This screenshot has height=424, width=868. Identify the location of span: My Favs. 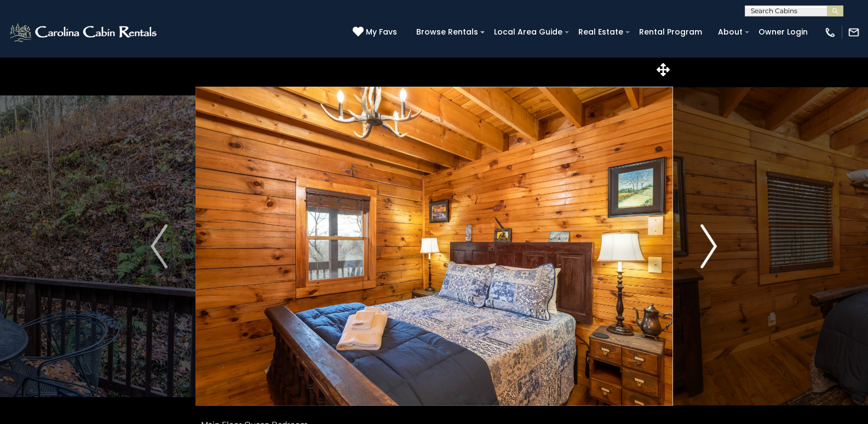
(381, 32).